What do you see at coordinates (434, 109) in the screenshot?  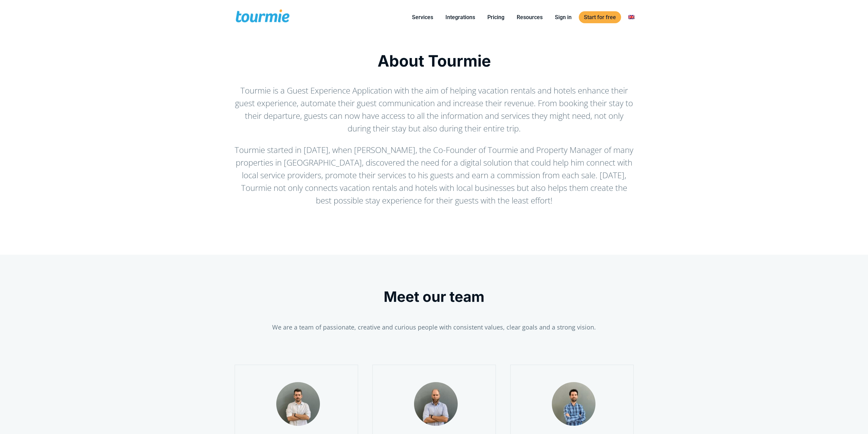 I see `p: Tourmie is a Guest Experience Application with the aim of helping vacation rentals and hotels enh...` at bounding box center [434, 109].